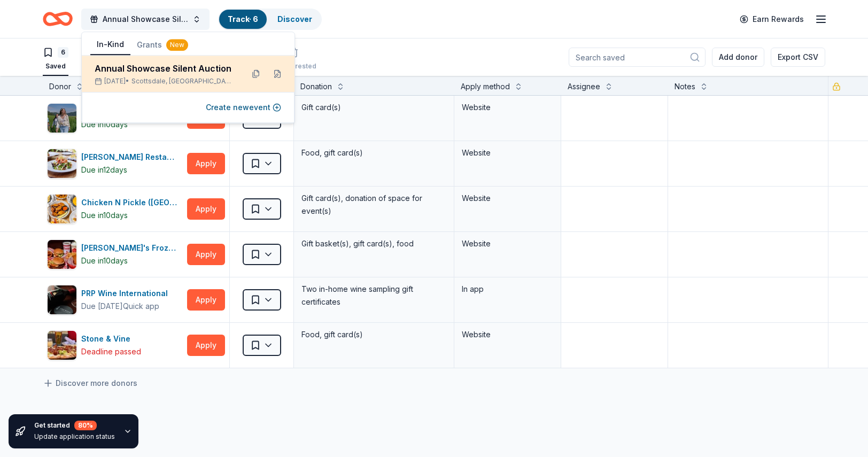 The width and height of the screenshot is (868, 457). What do you see at coordinates (165, 69) in the screenshot?
I see `div: Annual Showcase Silent Auction` at bounding box center [165, 69].